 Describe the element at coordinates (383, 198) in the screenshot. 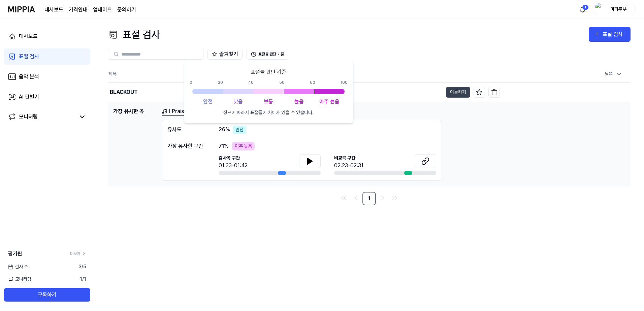

I see `a: Go to next page` at that location.